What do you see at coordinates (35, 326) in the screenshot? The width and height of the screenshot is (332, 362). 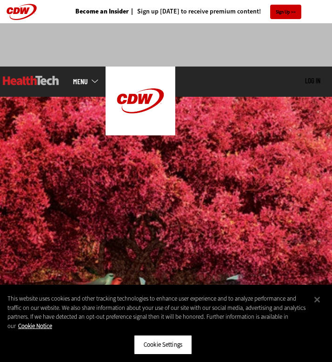 I see `a: More information about your privacy` at bounding box center [35, 326].